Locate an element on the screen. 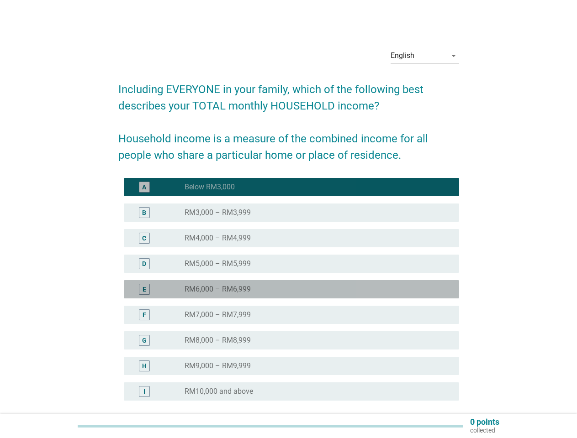 The height and width of the screenshot is (438, 577). label: RM7,000 – RM7,999 is located at coordinates (217, 315).